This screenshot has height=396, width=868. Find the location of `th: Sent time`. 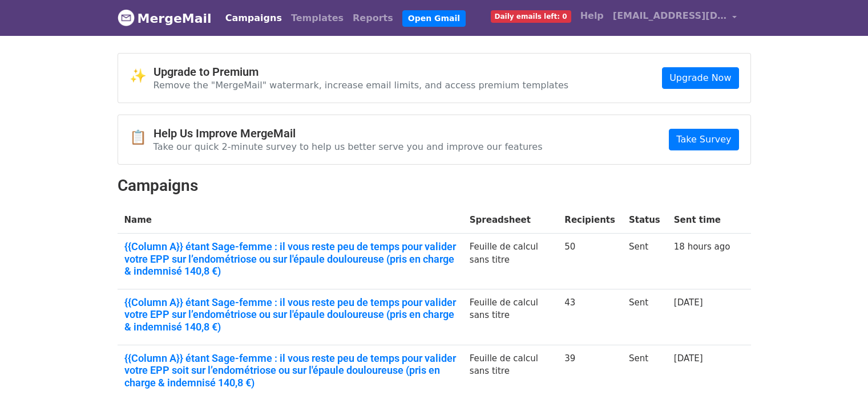

th: Sent time is located at coordinates (702, 220).